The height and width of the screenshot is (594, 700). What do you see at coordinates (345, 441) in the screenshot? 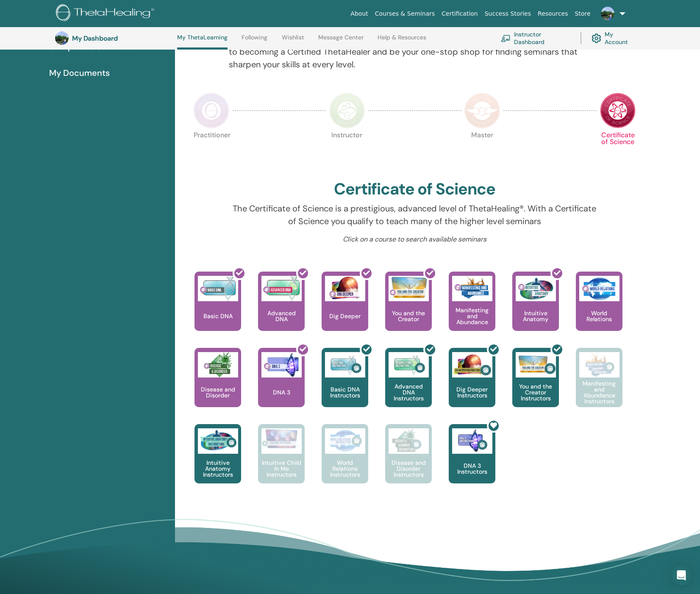
I see `img: World Relations Instructors` at bounding box center [345, 441].